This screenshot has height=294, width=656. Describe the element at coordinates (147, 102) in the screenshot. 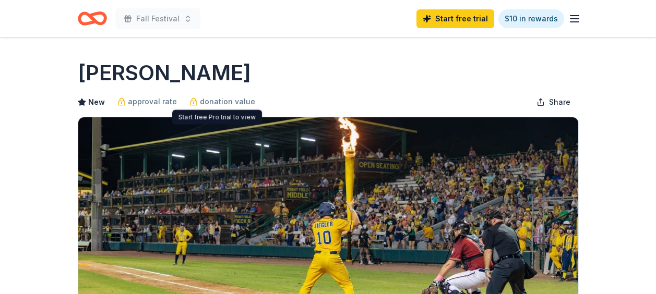

I see `a: approval rate` at that location.